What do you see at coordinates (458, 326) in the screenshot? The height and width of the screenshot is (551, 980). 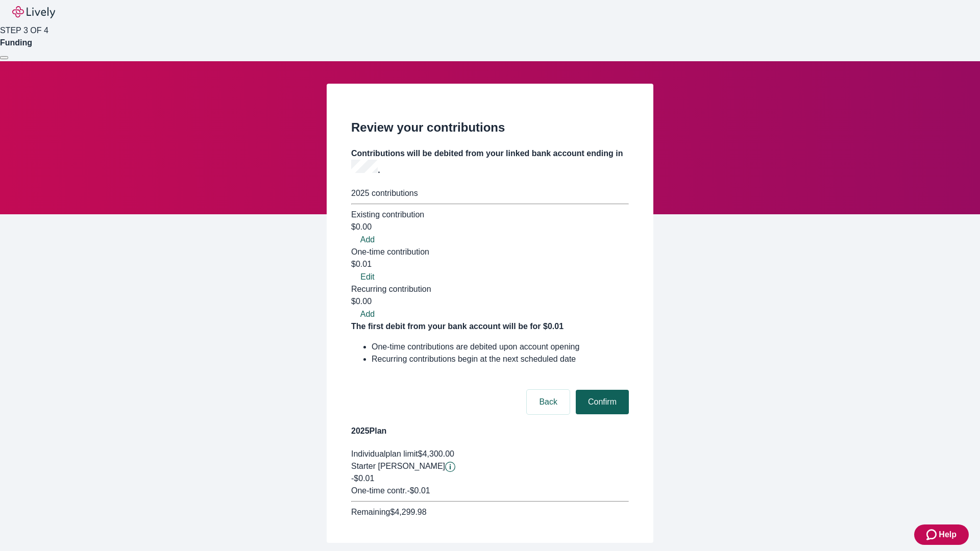 I see `strong: The first debit from your bank account will be for $0.01` at bounding box center [458, 326].